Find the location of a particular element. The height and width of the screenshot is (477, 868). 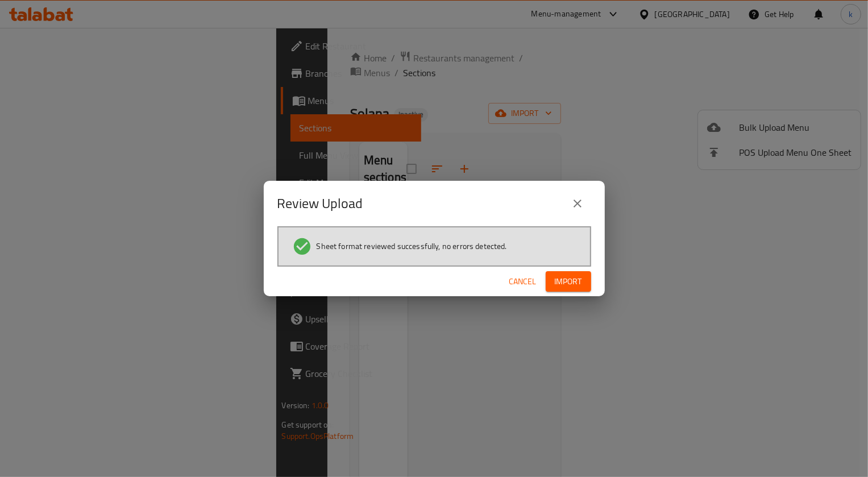

h2: Review Upload is located at coordinates (320, 204).